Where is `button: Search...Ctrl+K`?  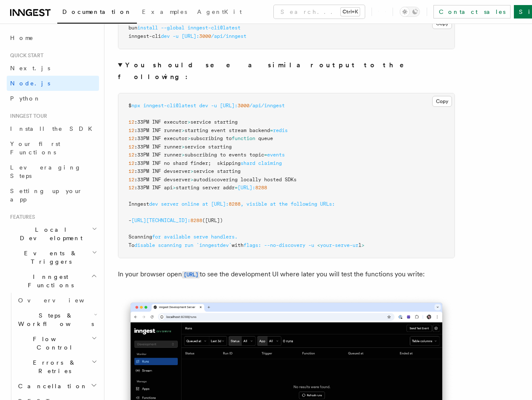
button: Search...Ctrl+K is located at coordinates (319, 12).